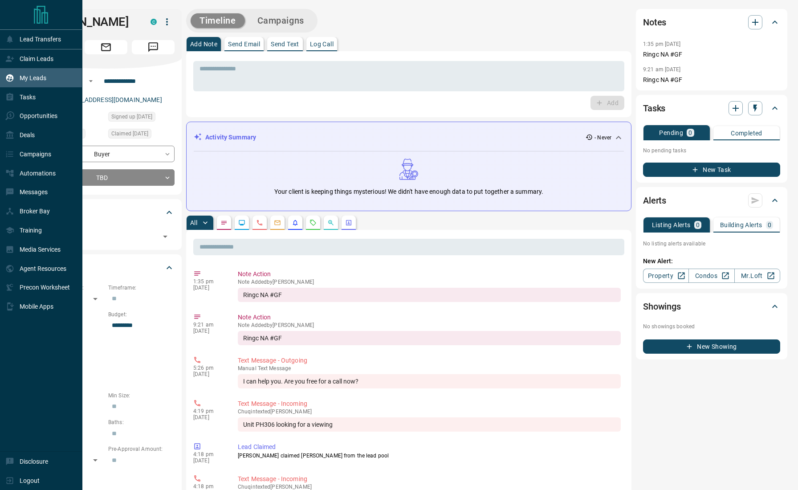  Describe the element at coordinates (106, 177) in the screenshot. I see `div: TBD` at that location.